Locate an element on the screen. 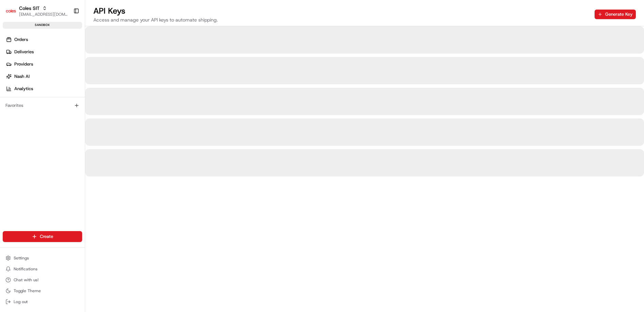  p: Access and manage your API keys to automate shipping. is located at coordinates (155, 20).